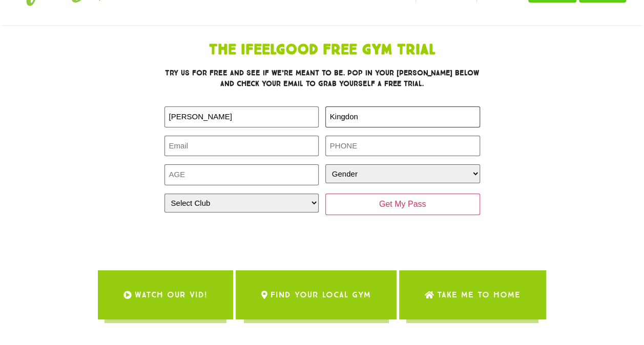 This screenshot has height=345, width=644. I want to click on input: FIRST NAME, so click(242, 117).